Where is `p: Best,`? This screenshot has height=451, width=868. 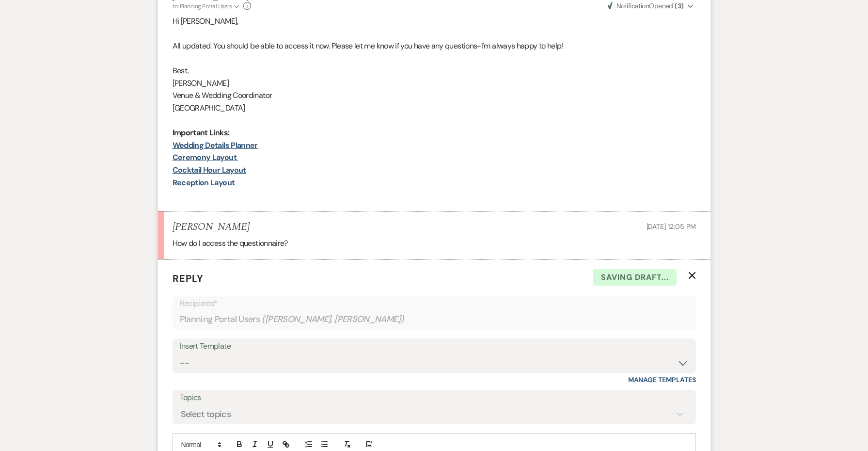
p: Best, is located at coordinates (434, 71).